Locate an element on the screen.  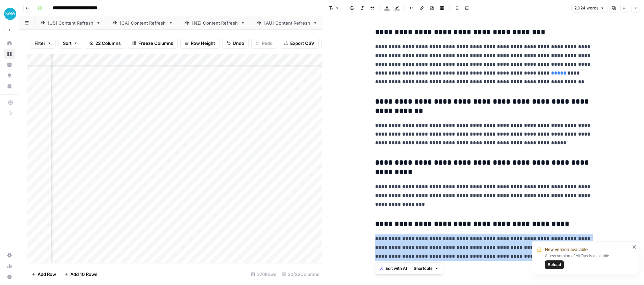
a: Home is located at coordinates (9, 43).